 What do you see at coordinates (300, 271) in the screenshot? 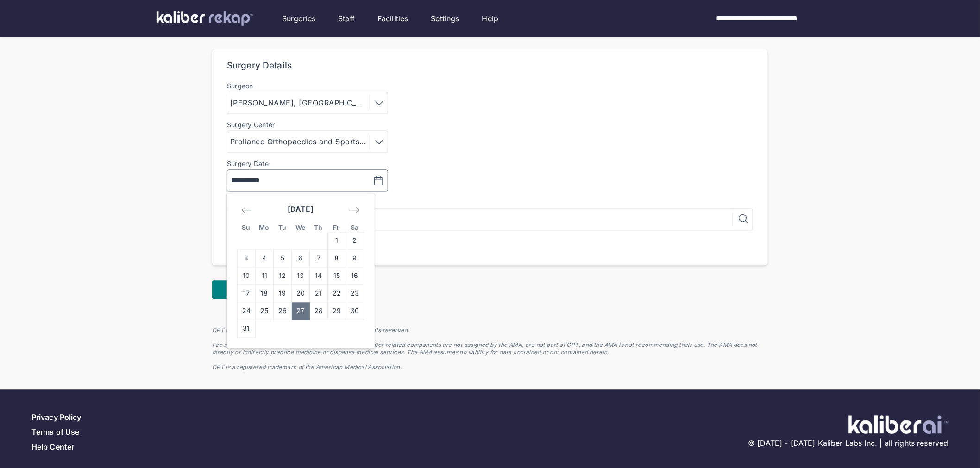
I see `div: Calendar` at bounding box center [300, 271].